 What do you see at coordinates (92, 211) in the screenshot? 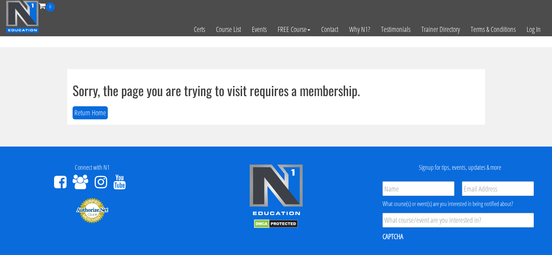
I see `img: Authorize.Net Merchant - Click to Verify` at bounding box center [92, 211].